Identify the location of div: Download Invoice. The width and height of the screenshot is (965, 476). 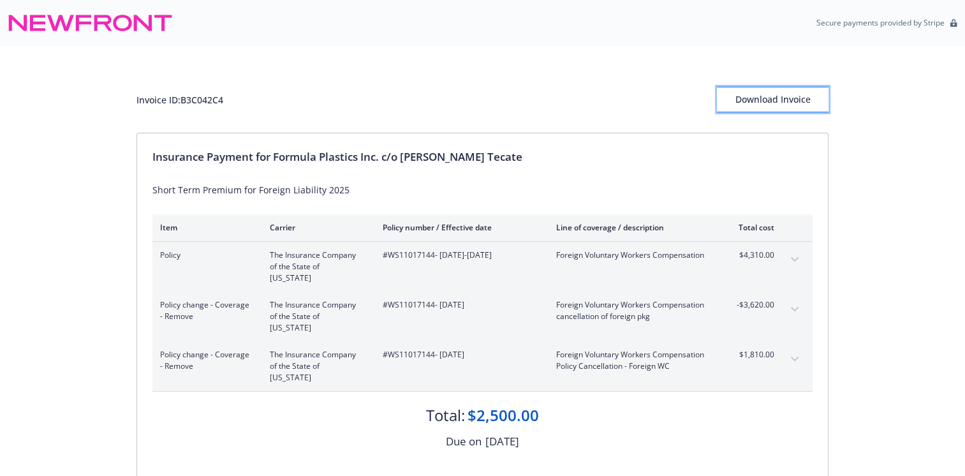
(772, 99).